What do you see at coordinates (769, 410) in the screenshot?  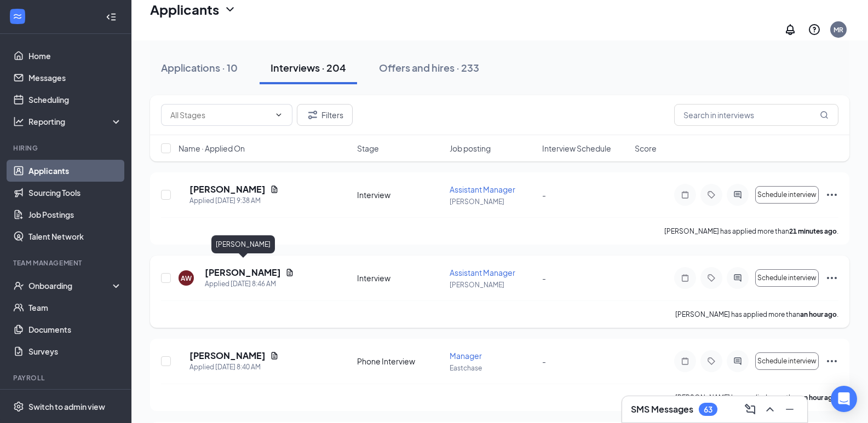 I see `button: ChevronUp` at bounding box center [769, 410].